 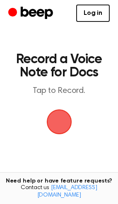 What do you see at coordinates (59, 122) in the screenshot?
I see `button: Beep Logo` at bounding box center [59, 122].